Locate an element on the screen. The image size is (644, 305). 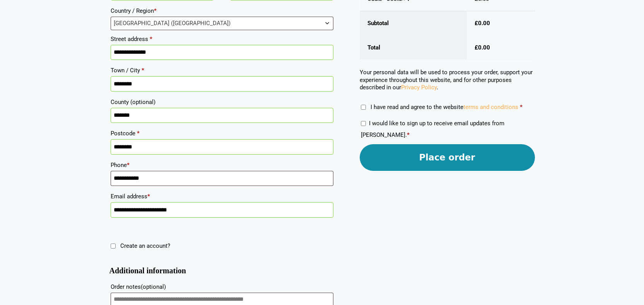
span: I have read and agree to the website is located at coordinates (444, 107).